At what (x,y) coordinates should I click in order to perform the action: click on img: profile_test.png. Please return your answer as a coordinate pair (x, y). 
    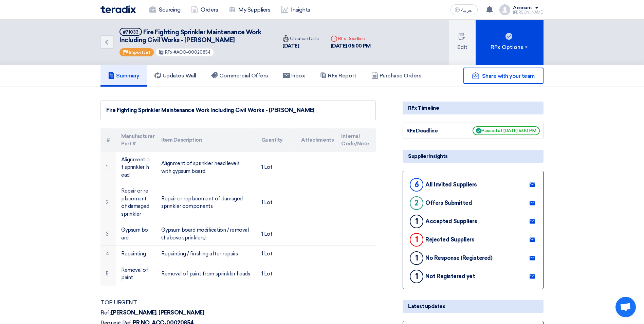
    Looking at the image, I should click on (505, 10).